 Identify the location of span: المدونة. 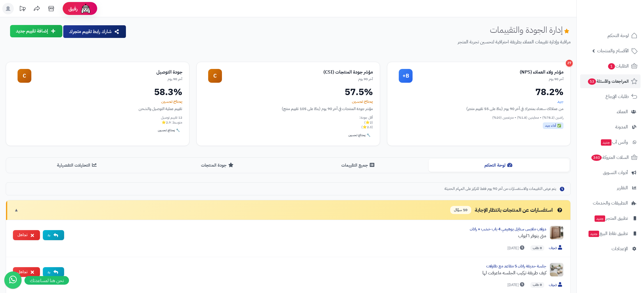
(622, 127).